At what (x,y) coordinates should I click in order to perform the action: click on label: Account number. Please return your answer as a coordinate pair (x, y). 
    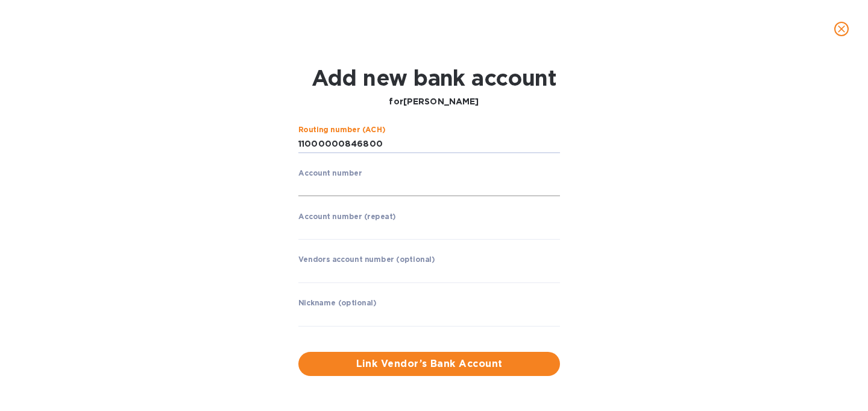
    Looking at the image, I should click on (330, 173).